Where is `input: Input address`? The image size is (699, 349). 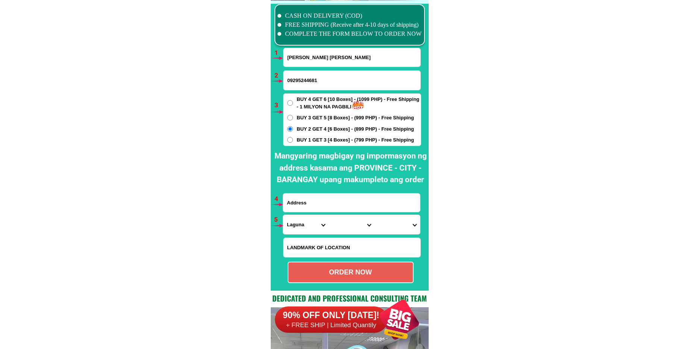 input: Input address is located at coordinates (352, 202).